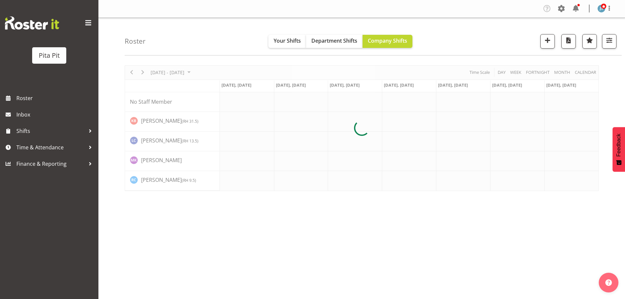 Image resolution: width=625 pixels, height=299 pixels. Describe the element at coordinates (56, 115) in the screenshot. I see `span: Inbox` at that location.